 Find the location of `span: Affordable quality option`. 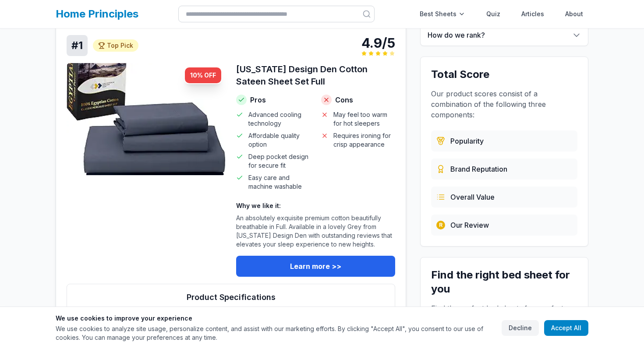

span: Affordable quality option is located at coordinates (280, 140).